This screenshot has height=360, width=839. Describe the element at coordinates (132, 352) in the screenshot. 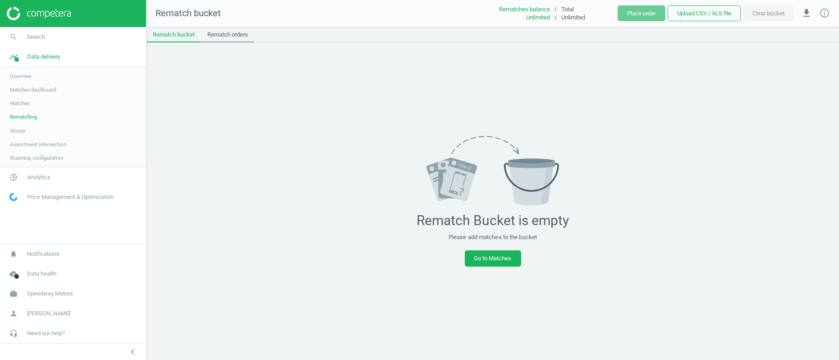

I see `i: chevron_left` at that location.